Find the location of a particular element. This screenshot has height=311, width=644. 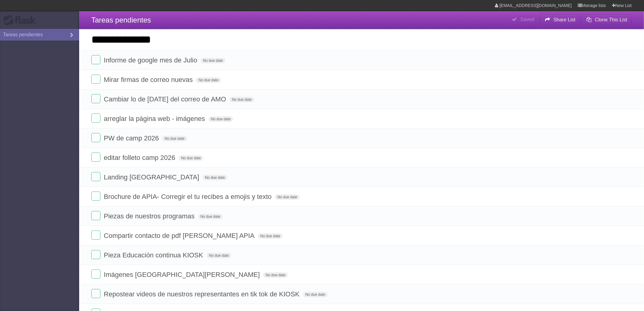

button: Clone This List is located at coordinates (607, 20).